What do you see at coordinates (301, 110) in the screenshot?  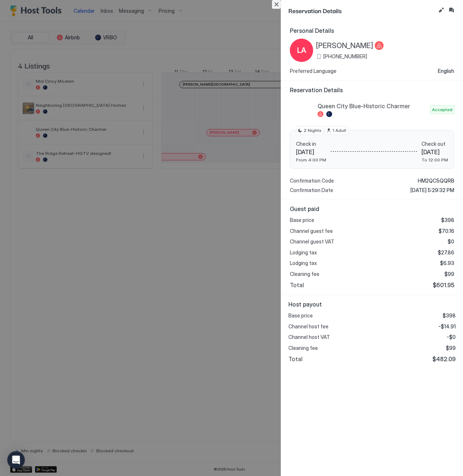 I see `div: listing image` at bounding box center [301, 110].